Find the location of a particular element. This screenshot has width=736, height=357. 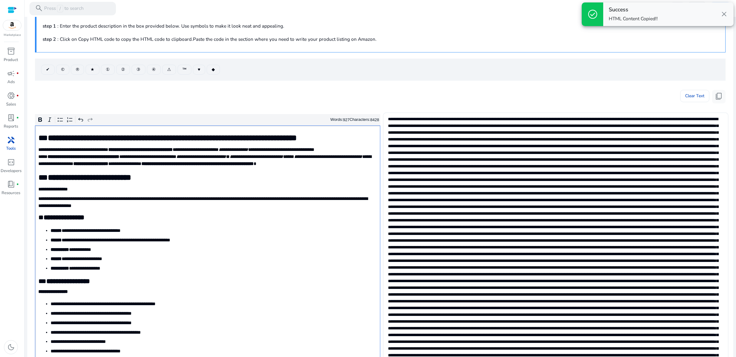

img: amazon.svg is located at coordinates (12, 25).